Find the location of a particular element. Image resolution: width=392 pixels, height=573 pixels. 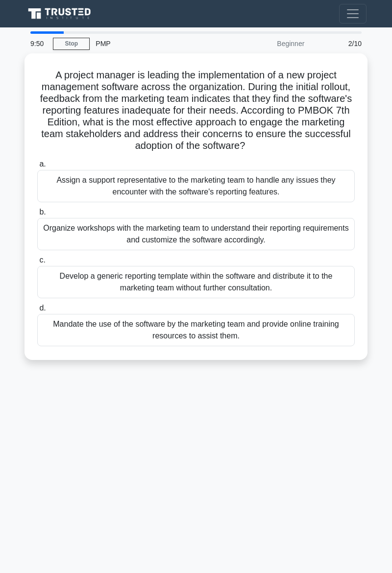

div: Assign a support representative to the marketing team to handle any issues they encounter with th... is located at coordinates (196, 186).